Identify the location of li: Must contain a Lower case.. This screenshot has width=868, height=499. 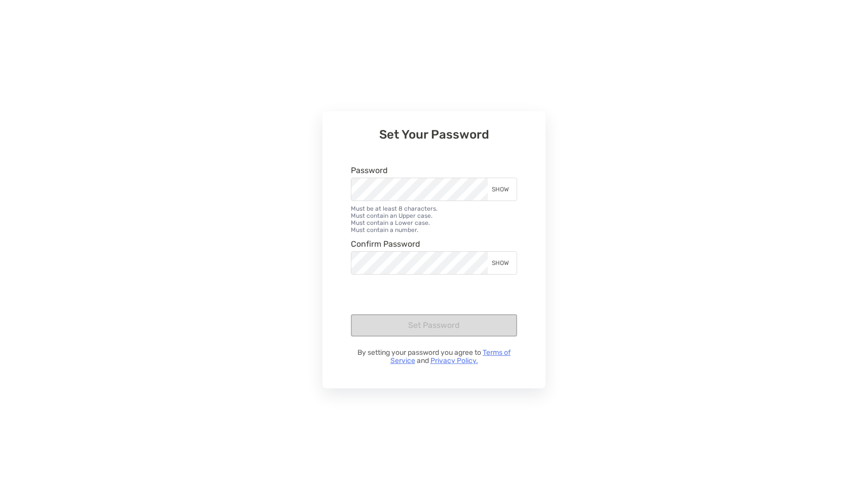
(434, 223).